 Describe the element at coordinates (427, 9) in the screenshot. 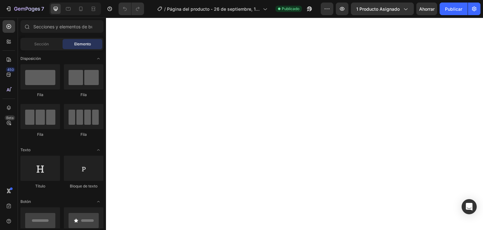

I see `button: Ahorrar` at that location.